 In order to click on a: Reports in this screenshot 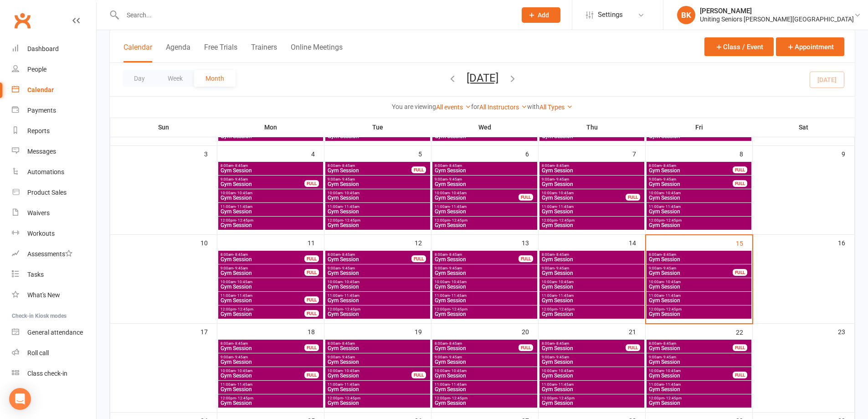, I will do `click(54, 131)`.